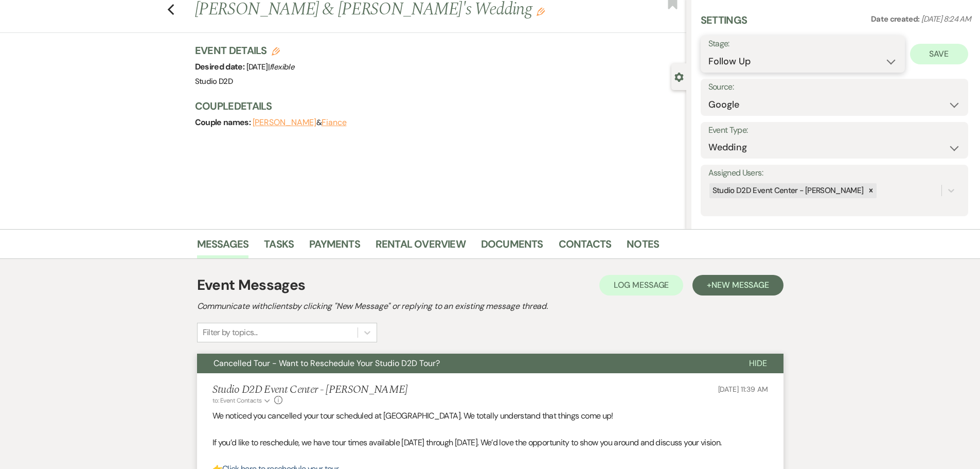 The image size is (980, 469). I want to click on label: Assigned Users:, so click(834, 173).